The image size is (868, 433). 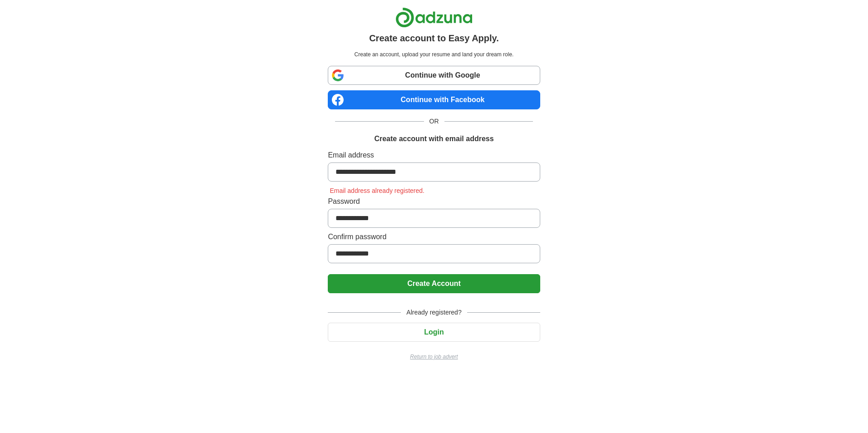 I want to click on img: Adzuna logo, so click(x=434, y=18).